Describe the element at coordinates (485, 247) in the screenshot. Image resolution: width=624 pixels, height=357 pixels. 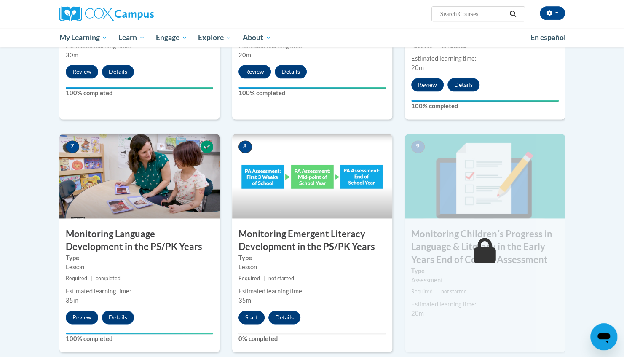
I see `h3: Monitoring Childrenʹs Progress in Language & Literacy in the Early Years End of Course Assessment` at that location.